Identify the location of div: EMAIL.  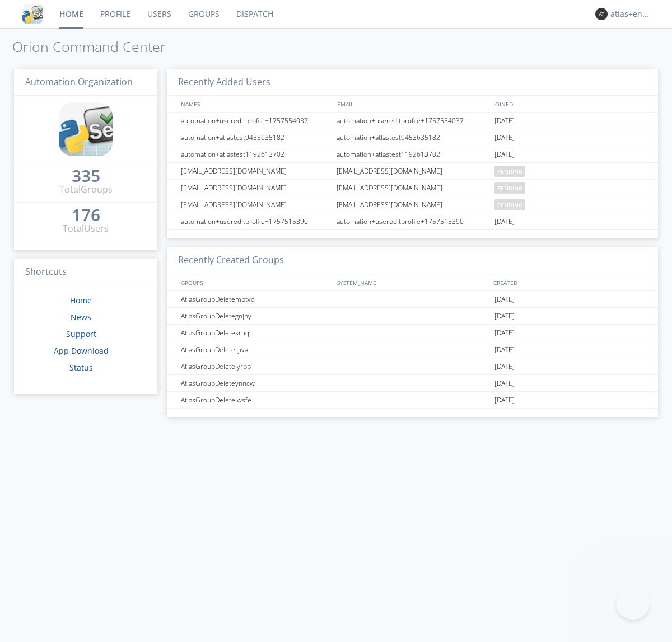
(412, 103).